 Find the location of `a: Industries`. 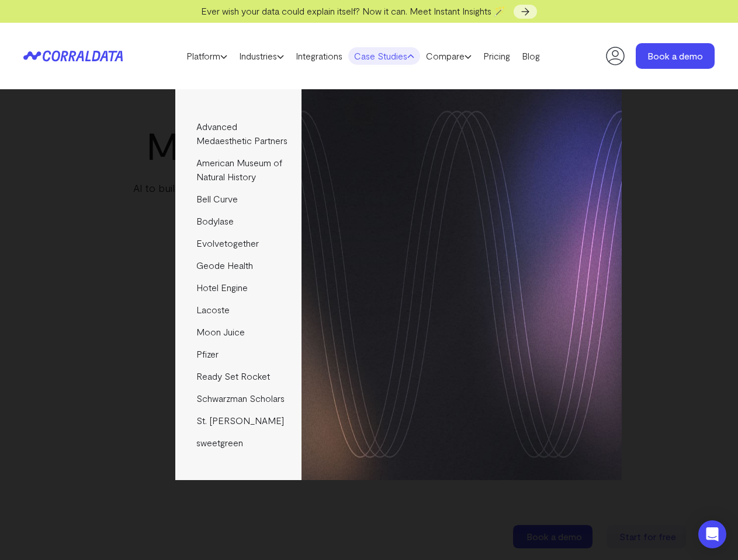

a: Industries is located at coordinates (261, 56).